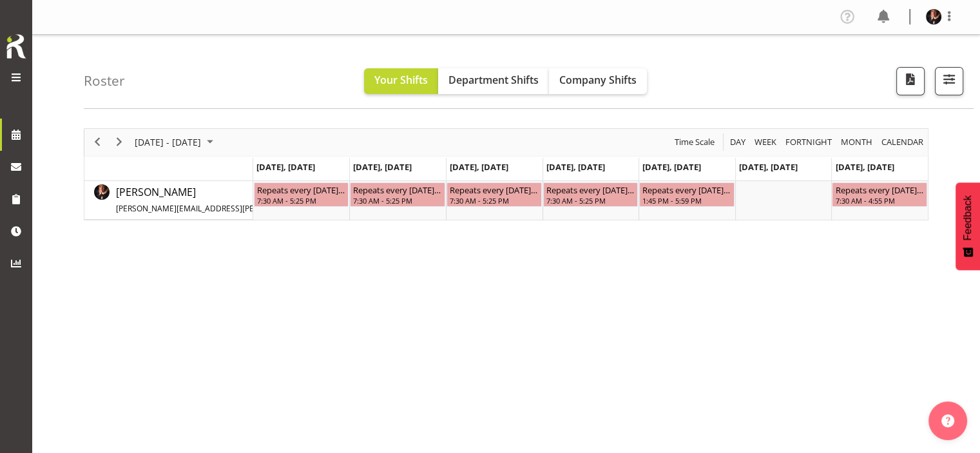  Describe the element at coordinates (738, 142) in the screenshot. I see `button: Timeline Day` at that location.